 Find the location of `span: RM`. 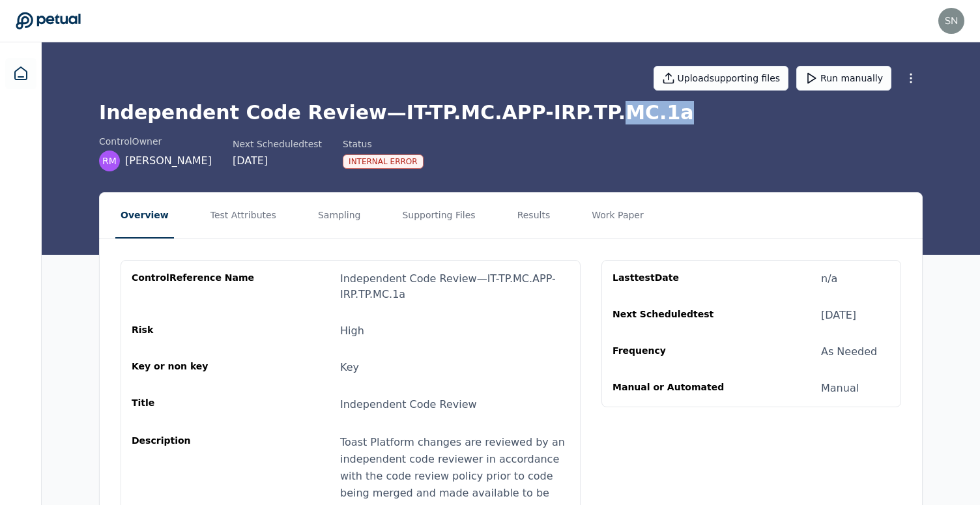

span: RM is located at coordinates (109, 161).